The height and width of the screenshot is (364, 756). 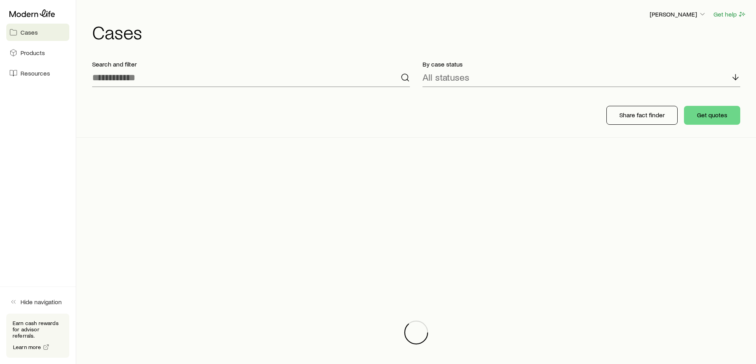 I want to click on a: Products, so click(x=38, y=53).